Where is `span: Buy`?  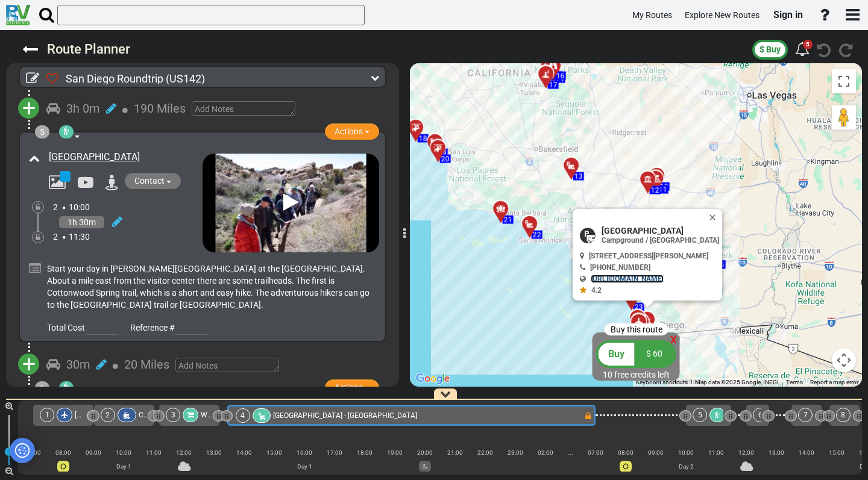
span: Buy is located at coordinates (616, 353).